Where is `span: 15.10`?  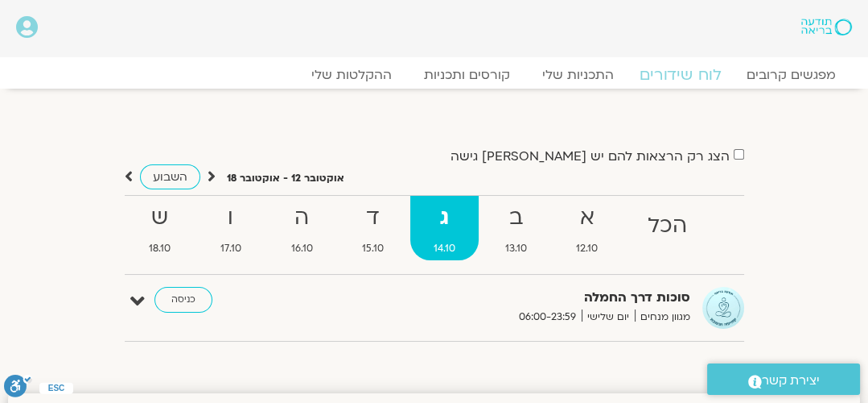
span: 15.10 is located at coordinates (373, 248).